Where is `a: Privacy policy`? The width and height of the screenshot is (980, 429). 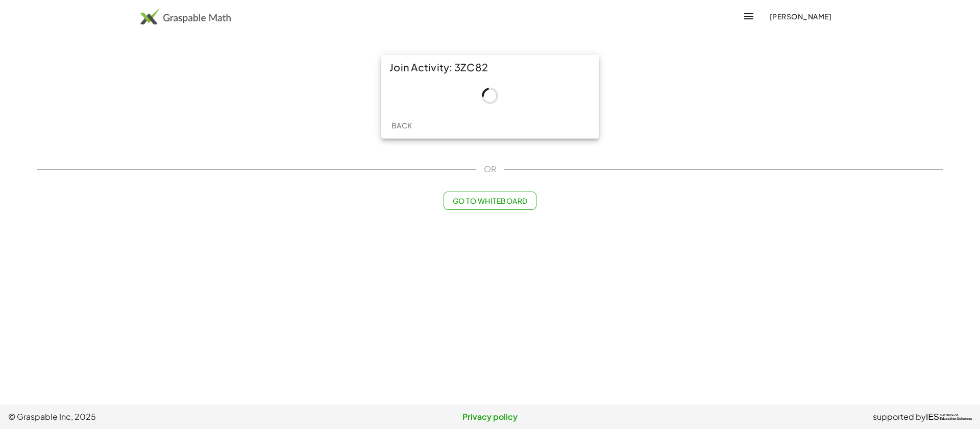
a: Privacy policy is located at coordinates (489, 417).